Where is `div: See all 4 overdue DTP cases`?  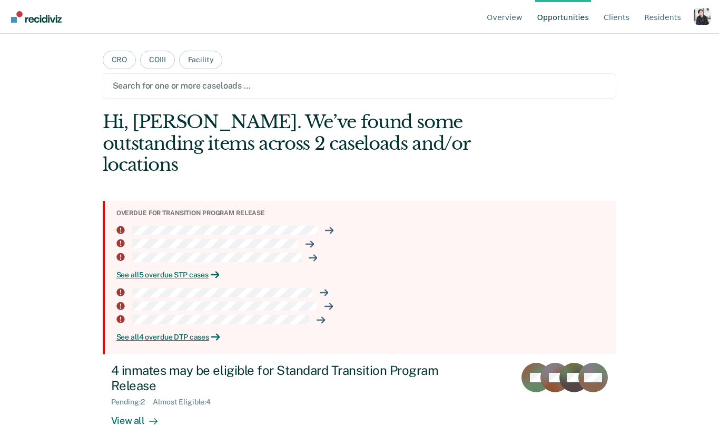 div: See all 4 overdue DTP cases is located at coordinates (362, 337).